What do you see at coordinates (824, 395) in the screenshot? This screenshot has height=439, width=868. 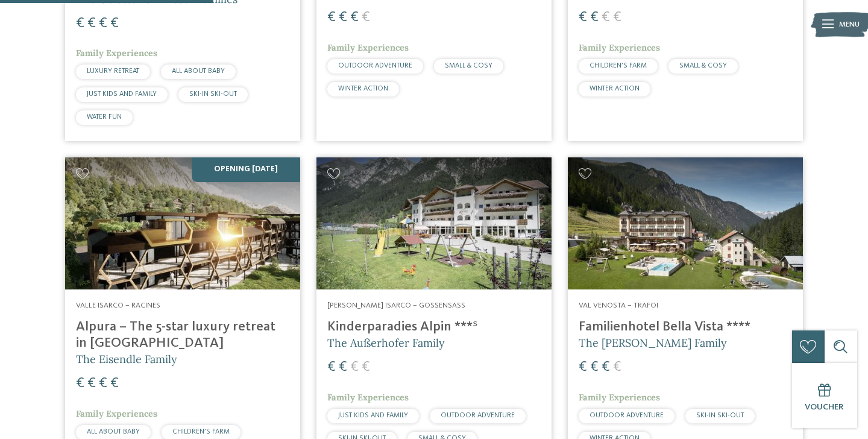 I see `a: Voucher` at bounding box center [824, 395].